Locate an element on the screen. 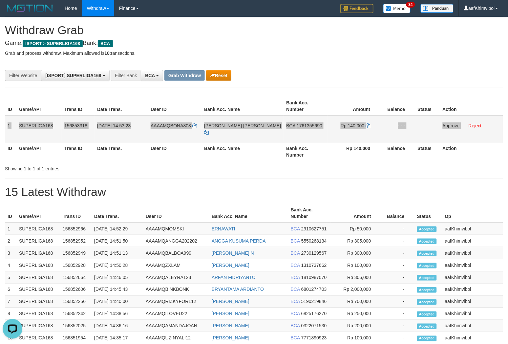 The height and width of the screenshot is (344, 508). td: Rp 300,000 is located at coordinates (356, 253).